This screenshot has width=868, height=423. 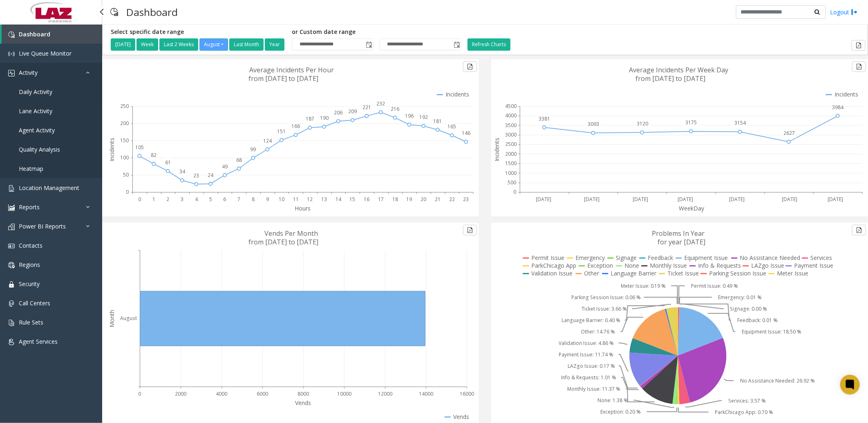 What do you see at coordinates (124, 123) in the screenshot?
I see `text: 200` at bounding box center [124, 123].